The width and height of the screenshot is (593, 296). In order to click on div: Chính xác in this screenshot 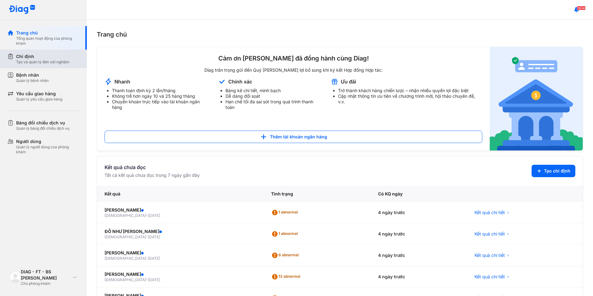, I will do `click(240, 82)`.